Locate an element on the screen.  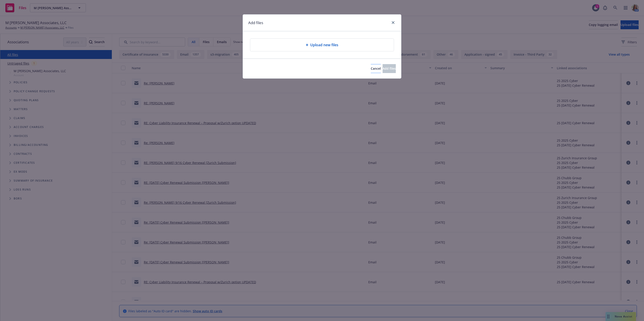
div: Upload new files is located at coordinates (322, 45).